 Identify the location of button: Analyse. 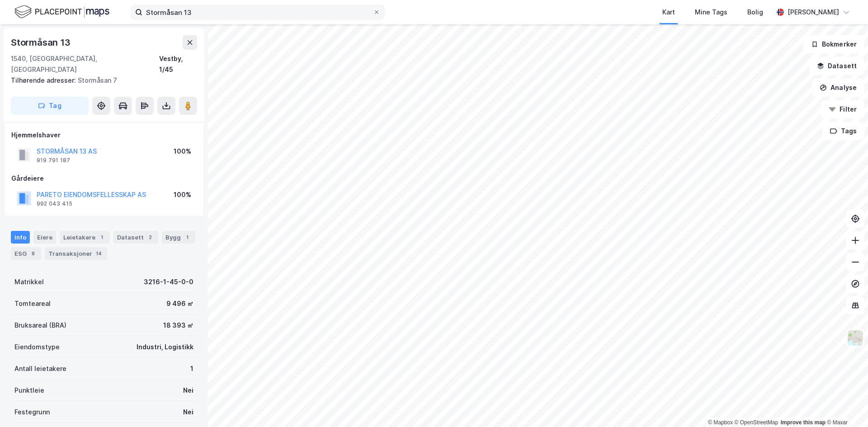
(838, 88).